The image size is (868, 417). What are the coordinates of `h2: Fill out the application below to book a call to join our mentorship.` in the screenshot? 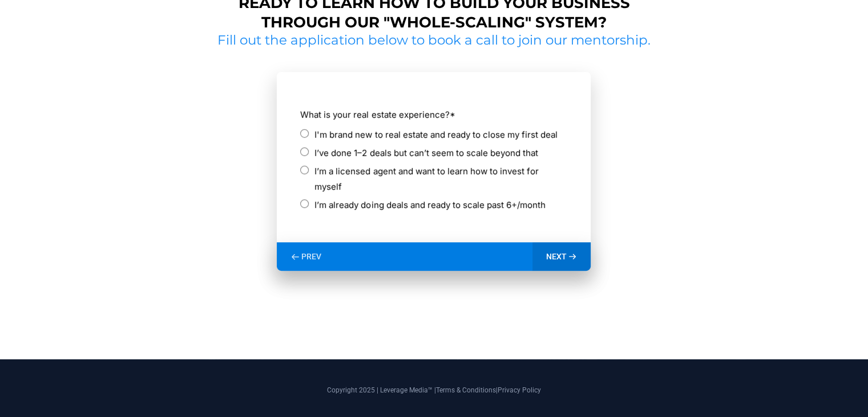 It's located at (434, 40).